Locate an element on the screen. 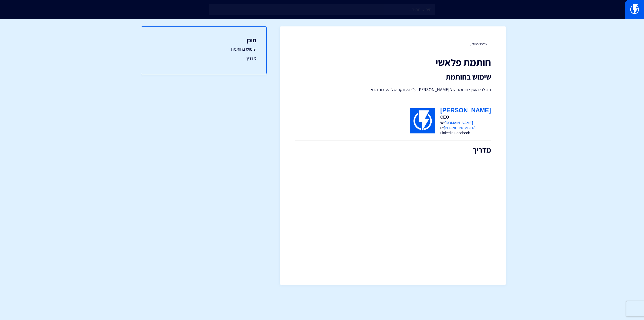 This screenshot has width=644, height=320. a: < לכל המידע is located at coordinates (478, 44).